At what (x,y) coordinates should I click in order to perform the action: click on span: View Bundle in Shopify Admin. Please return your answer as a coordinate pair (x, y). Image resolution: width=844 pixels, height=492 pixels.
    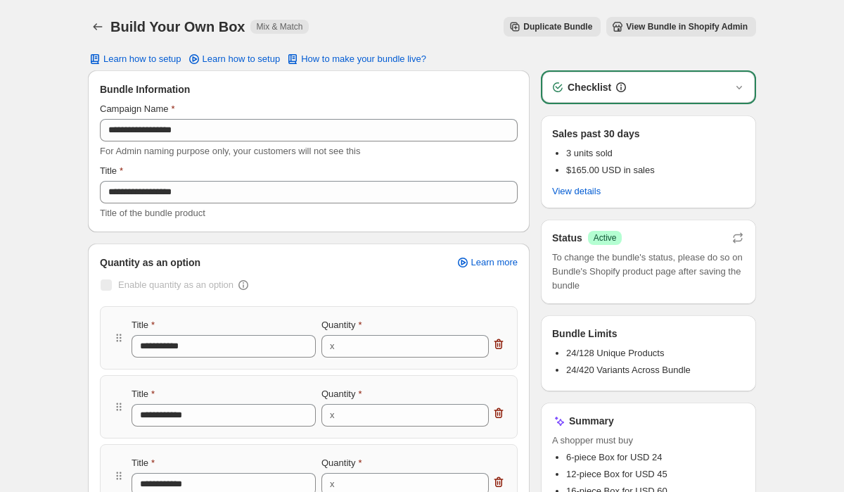
    Looking at the image, I should click on (686, 27).